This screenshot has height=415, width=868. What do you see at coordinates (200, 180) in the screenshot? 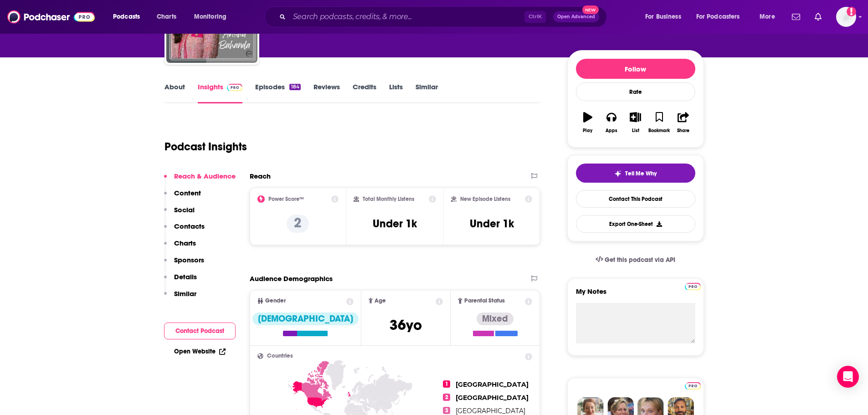
I see `button: Reach & Audience` at bounding box center [200, 180].